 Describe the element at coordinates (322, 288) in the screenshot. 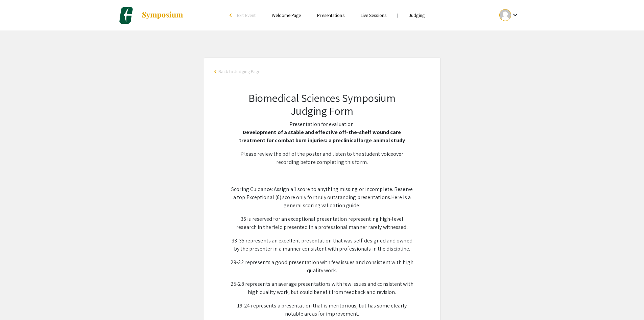

I see `p: 25-28 represents an average presentations with few issues and consistent with high quality work, ...` at that location.